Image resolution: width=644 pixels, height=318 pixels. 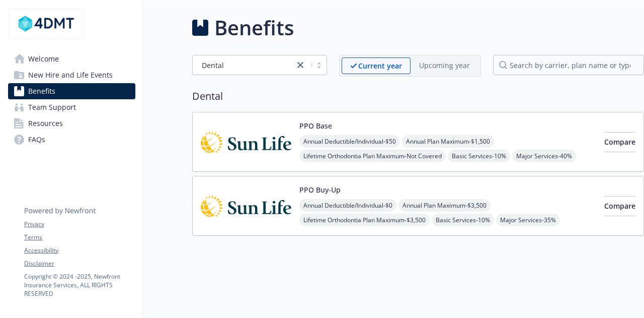 What do you see at coordinates (71, 108) in the screenshot?
I see `a: Team Support` at bounding box center [71, 108].